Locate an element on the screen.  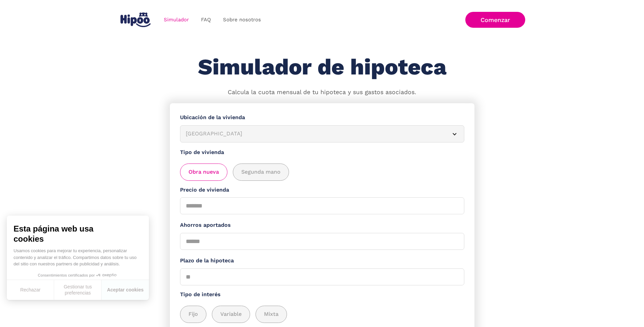
label: Ubicación de la vivienda is located at coordinates (322, 117).